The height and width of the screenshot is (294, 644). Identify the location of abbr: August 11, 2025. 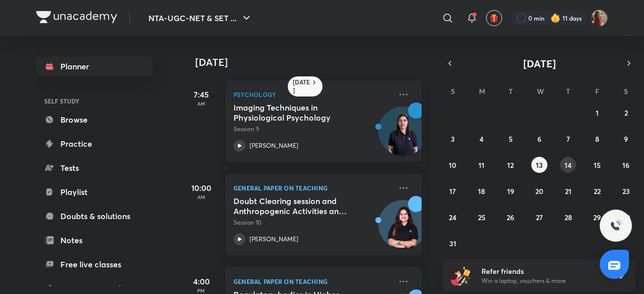
(481, 165).